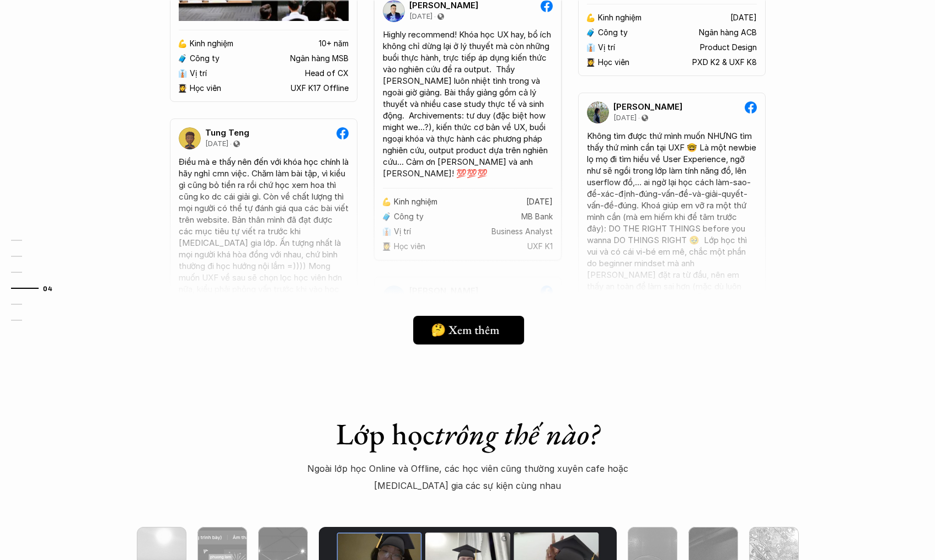  I want to click on div: Điều mà e thấy nên đến với khóa học chính là hãy nghỉ cmn việc. Chăm làm bài tập, vì kiểu gì cũng..., so click(263, 231).